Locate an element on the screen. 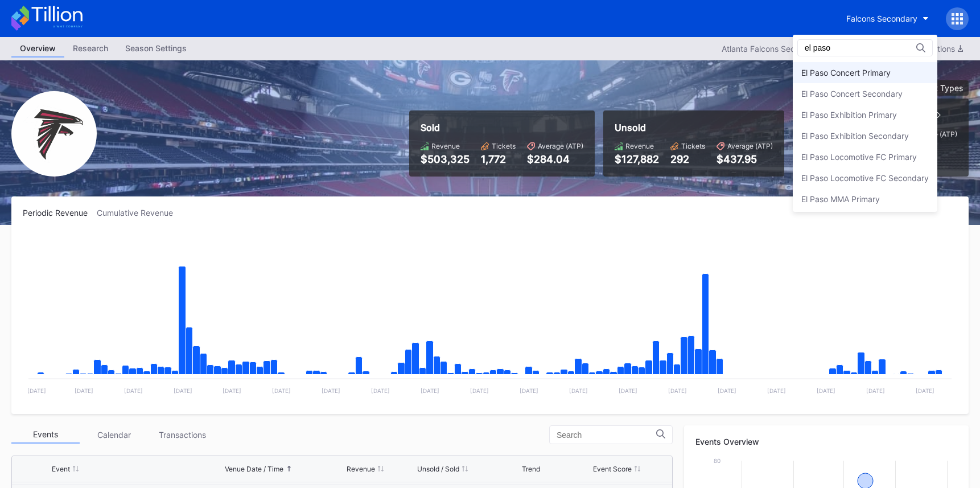 The height and width of the screenshot is (488, 980). div: El Paso Exhibition Secondary is located at coordinates (855, 135).